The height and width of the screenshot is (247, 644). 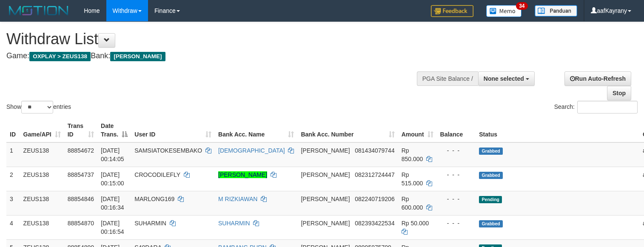 What do you see at coordinates (214, 39) in the screenshot?
I see `h1: Withdraw List` at bounding box center [214, 39].